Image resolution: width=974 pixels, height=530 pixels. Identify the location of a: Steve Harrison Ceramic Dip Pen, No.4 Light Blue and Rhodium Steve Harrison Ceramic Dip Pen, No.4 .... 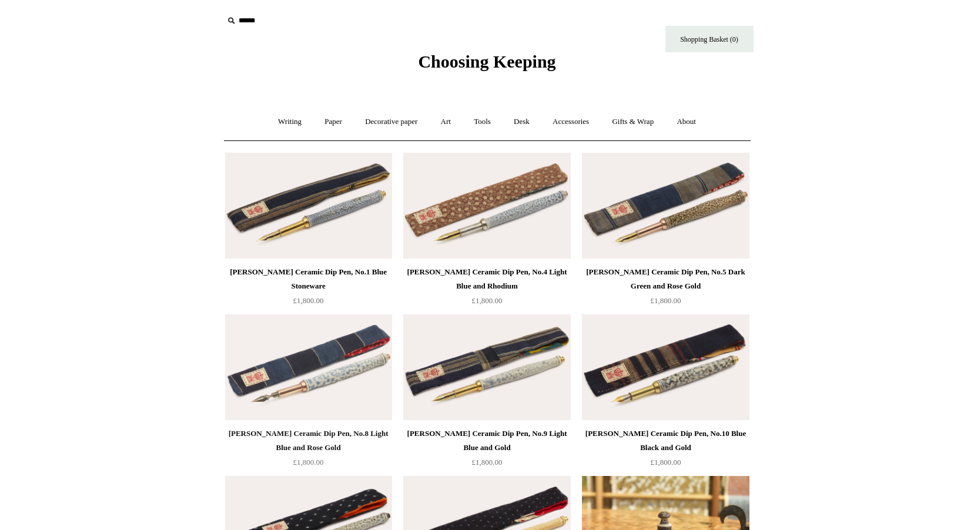
(487, 206).